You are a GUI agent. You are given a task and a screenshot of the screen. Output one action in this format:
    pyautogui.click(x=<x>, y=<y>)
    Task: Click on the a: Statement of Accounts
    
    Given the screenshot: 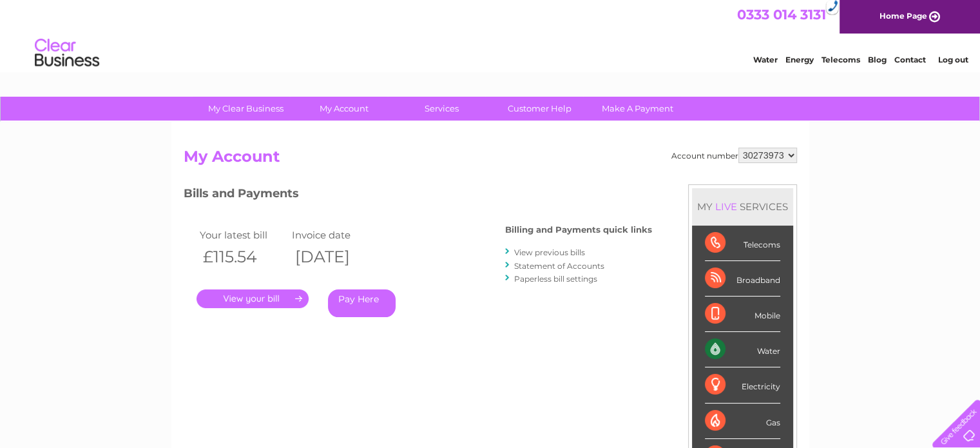 What is the action you would take?
    pyautogui.click(x=559, y=265)
    